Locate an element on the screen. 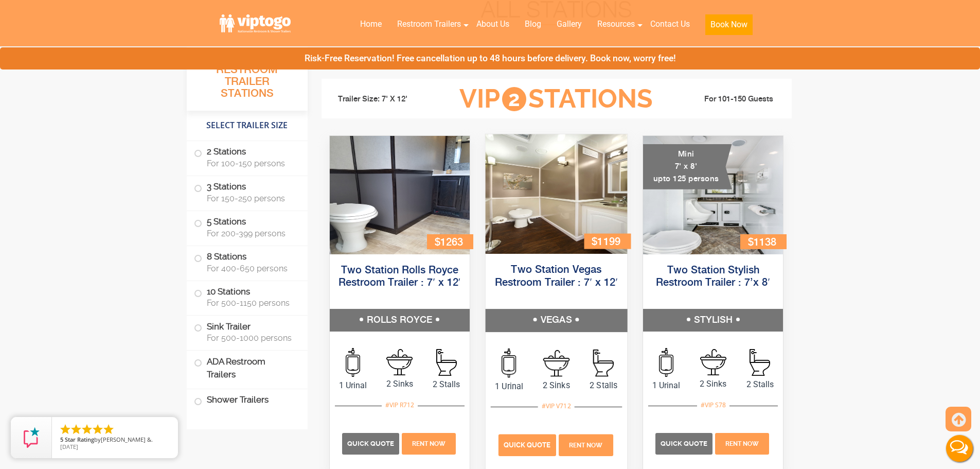 Image resolution: width=980 pixels, height=469 pixels. div: $1199 is located at coordinates (608, 240).